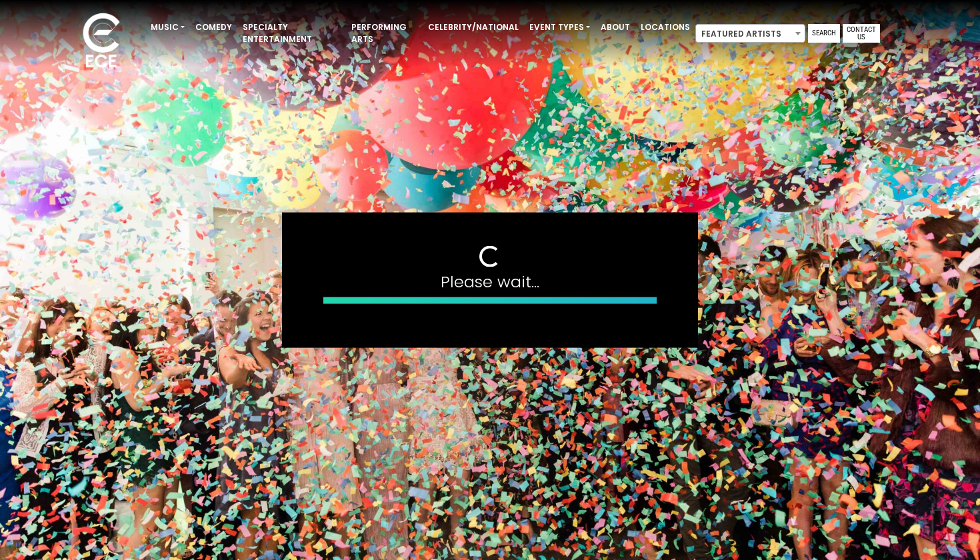 The image size is (980, 560). I want to click on a: Search, so click(825, 34).